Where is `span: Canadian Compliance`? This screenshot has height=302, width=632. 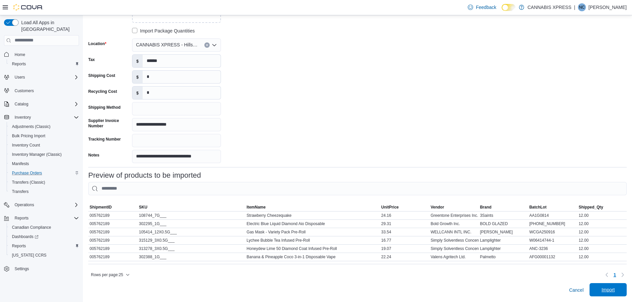 span: Canadian Compliance is located at coordinates (44, 228).